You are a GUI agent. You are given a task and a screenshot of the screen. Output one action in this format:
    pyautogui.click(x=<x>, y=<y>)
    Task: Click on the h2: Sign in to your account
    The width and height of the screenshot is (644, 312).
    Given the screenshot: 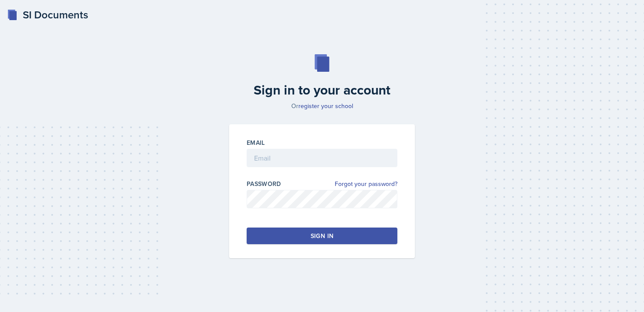 What is the action you would take?
    pyautogui.click(x=322, y=90)
    